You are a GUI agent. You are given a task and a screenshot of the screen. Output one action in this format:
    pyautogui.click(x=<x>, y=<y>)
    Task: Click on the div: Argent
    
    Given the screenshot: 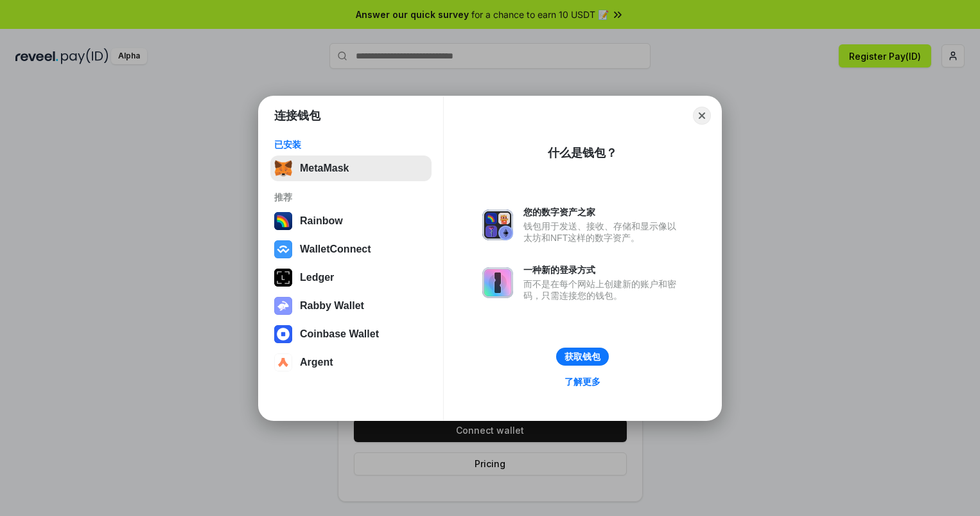 What is the action you would take?
    pyautogui.click(x=317, y=362)
    